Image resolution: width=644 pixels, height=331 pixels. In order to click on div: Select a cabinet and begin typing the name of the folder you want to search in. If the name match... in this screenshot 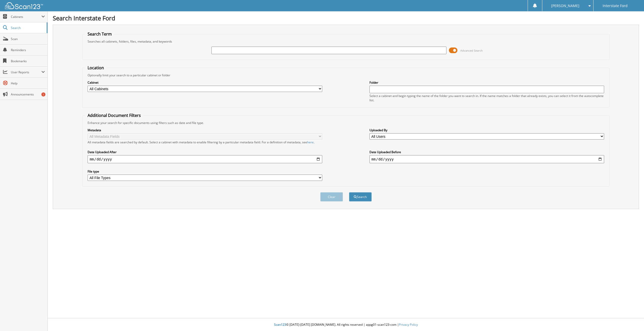, I will do `click(487, 98)`.